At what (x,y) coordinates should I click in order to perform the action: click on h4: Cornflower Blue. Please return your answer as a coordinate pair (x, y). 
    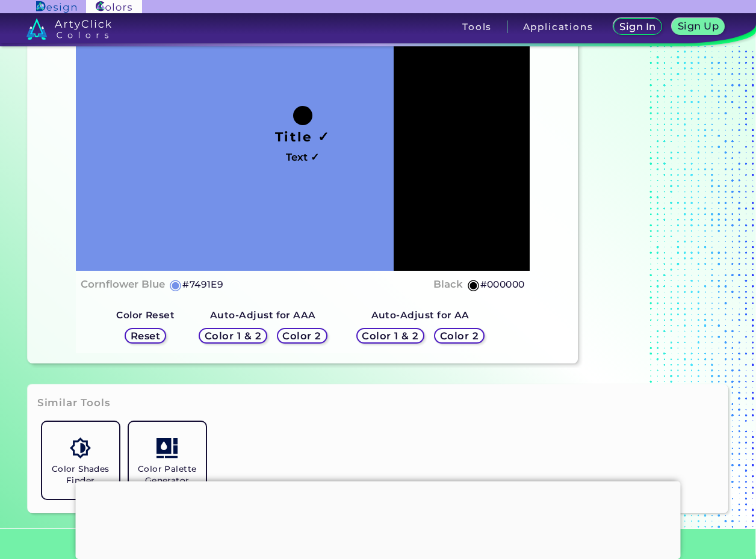
    Looking at the image, I should click on (123, 284).